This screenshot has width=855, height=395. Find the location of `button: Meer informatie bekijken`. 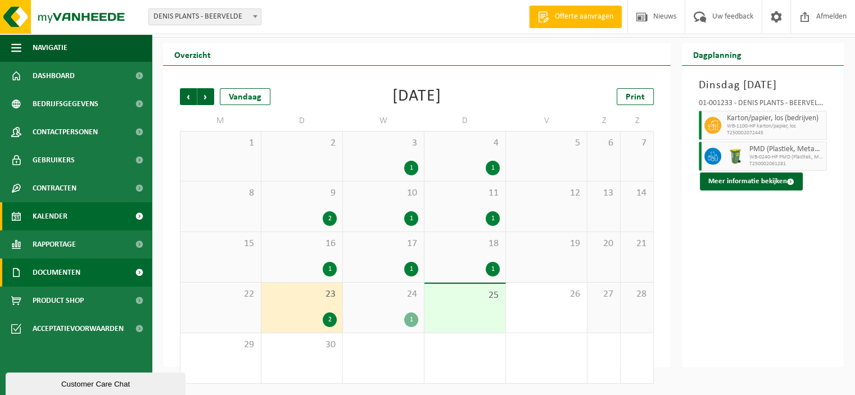

button: Meer informatie bekijken is located at coordinates (751, 181).